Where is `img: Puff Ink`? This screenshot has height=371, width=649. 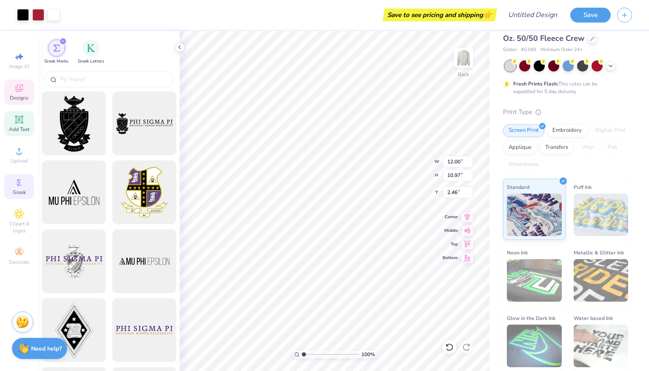 img: Puff Ink is located at coordinates (601, 215).